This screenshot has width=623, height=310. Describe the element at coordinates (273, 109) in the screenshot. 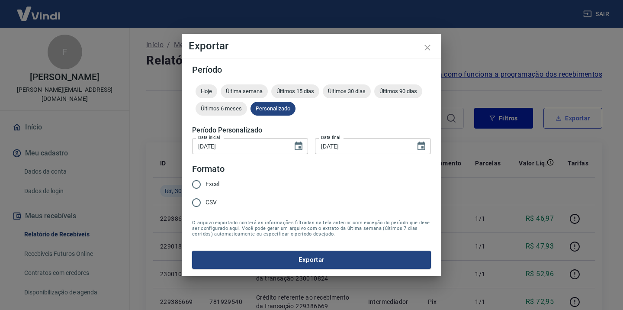

I see `div: Personalizado` at that location.